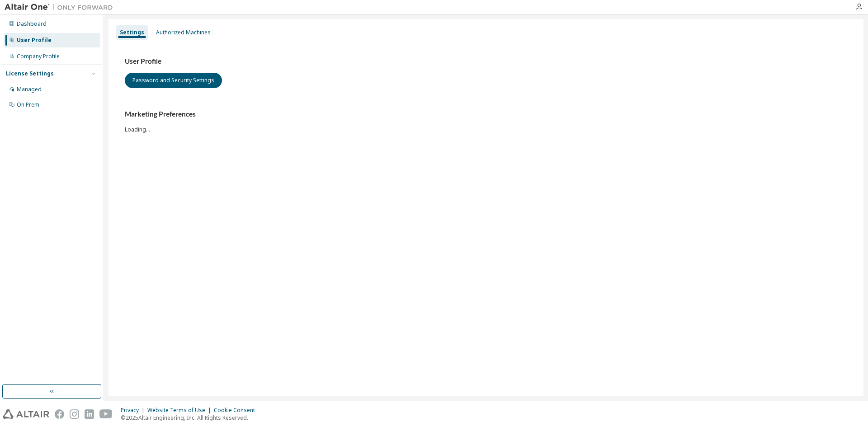  Describe the element at coordinates (237, 410) in the screenshot. I see `div: Cookie Consent` at that location.